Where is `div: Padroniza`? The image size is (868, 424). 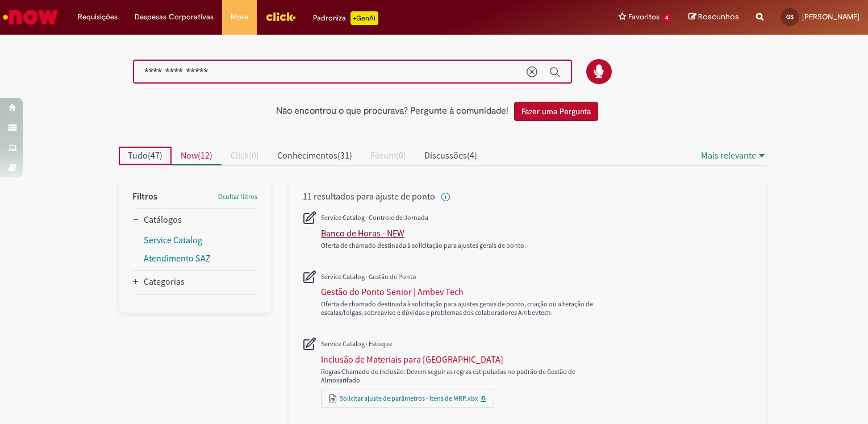 div: Padroniza is located at coordinates (345, 18).